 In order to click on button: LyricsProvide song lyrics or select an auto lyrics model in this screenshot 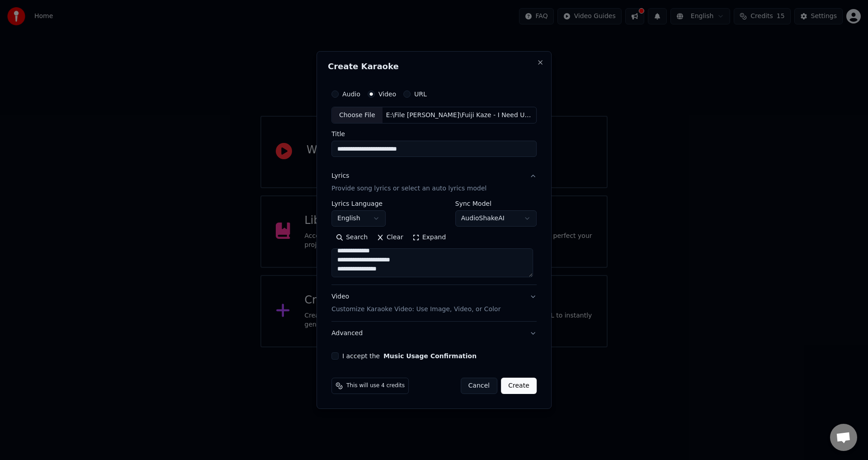, I will do `click(434, 183)`.